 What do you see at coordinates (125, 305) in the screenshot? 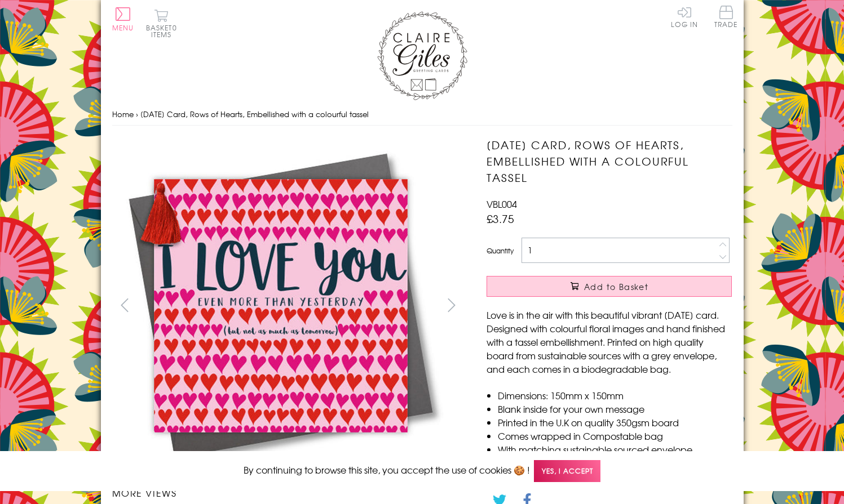
I see `button: prev` at bounding box center [125, 305].